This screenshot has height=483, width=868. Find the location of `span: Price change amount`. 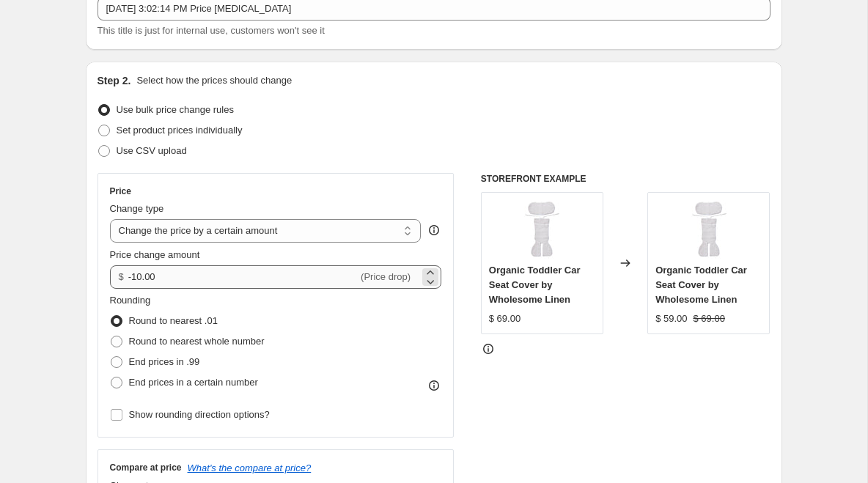

span: Price change amount is located at coordinates (155, 254).